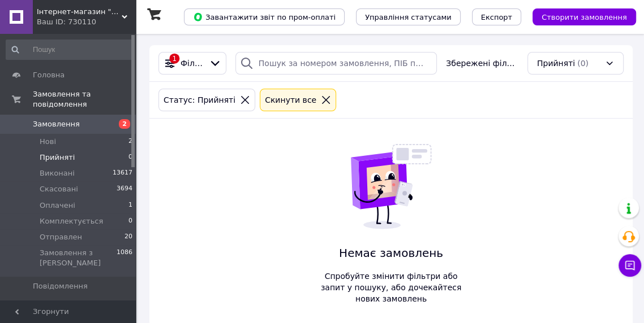 This screenshot has height=323, width=644. What do you see at coordinates (130, 205) in the screenshot?
I see `span: 1` at bounding box center [130, 205].